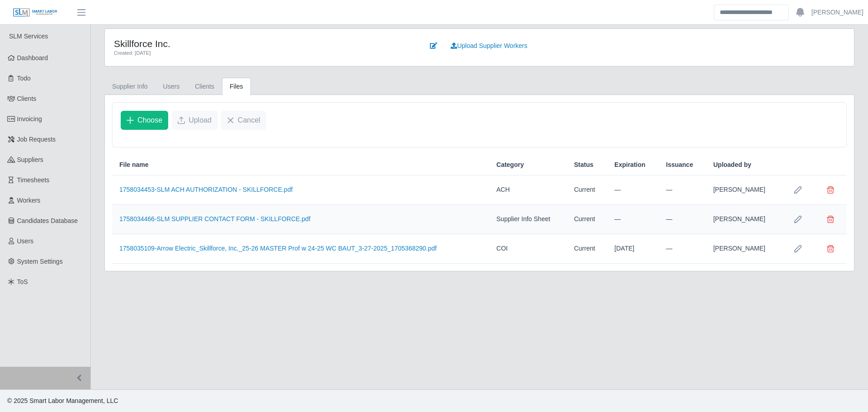 The height and width of the screenshot is (412, 868). What do you see at coordinates (204, 86) in the screenshot?
I see `a: Clients` at bounding box center [204, 86].